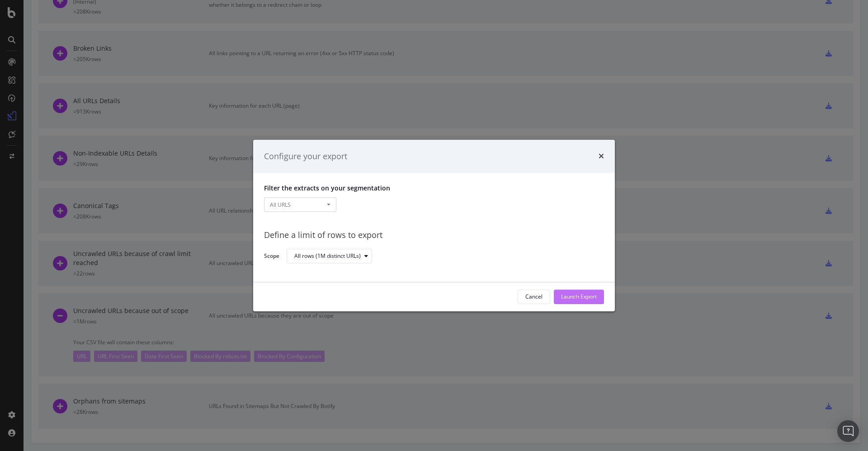 The width and height of the screenshot is (868, 451). I want to click on div: All rows (1M distinct URLs), so click(327, 257).